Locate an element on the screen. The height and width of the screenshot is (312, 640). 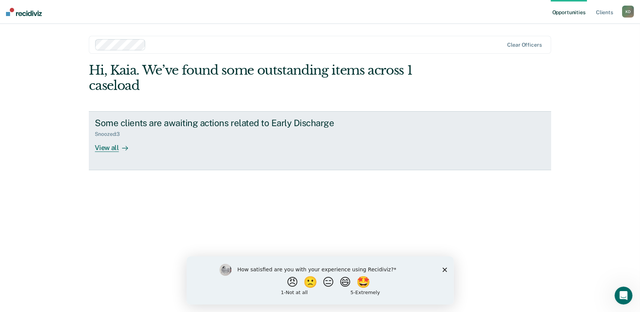
div: Hi, Kaia. We’ve found some outstanding items across 1 caseload is located at coordinates (274, 78).